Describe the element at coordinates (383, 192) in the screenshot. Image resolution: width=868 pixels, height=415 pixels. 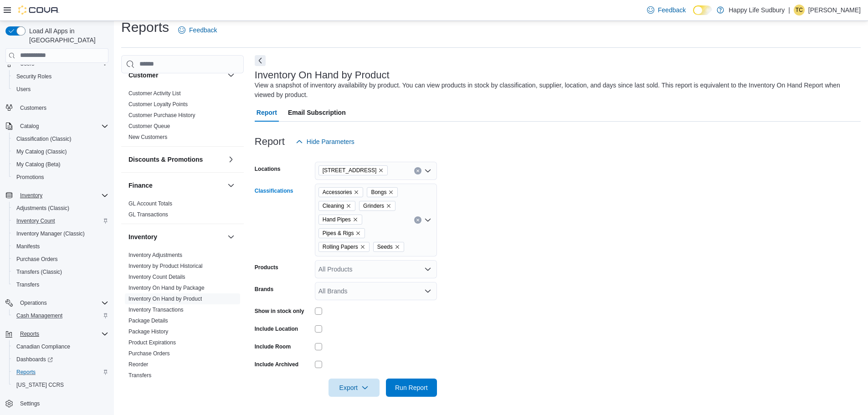
I see `span: Bongs` at that location.